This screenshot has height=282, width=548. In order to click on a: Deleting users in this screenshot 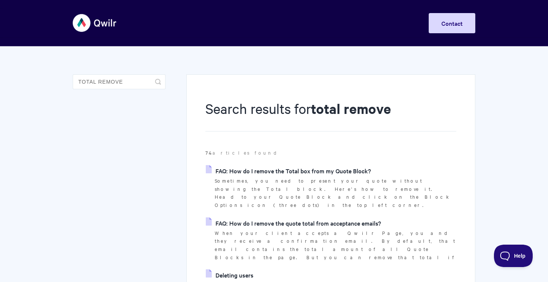, I will do `click(230, 274)`.